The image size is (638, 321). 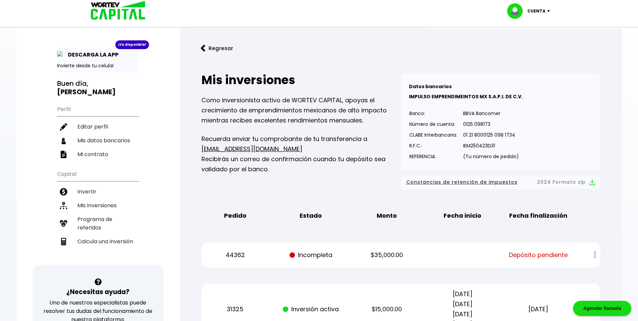 I want to click on a: Calcula una inversión, so click(x=98, y=241).